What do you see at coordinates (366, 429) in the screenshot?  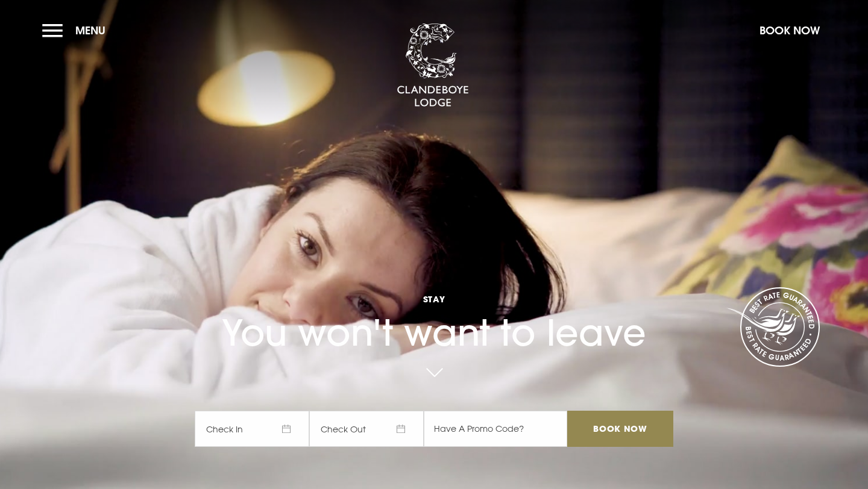 I see `span: Check Out` at bounding box center [366, 429].